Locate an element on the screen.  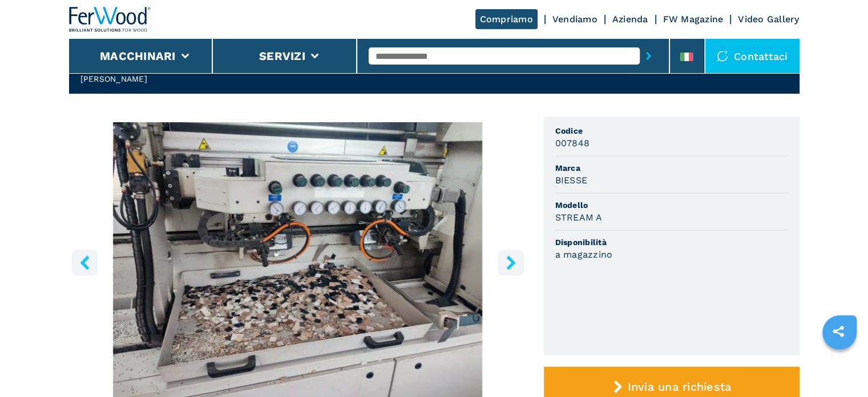
span: Invia una richiesta is located at coordinates (679, 387).